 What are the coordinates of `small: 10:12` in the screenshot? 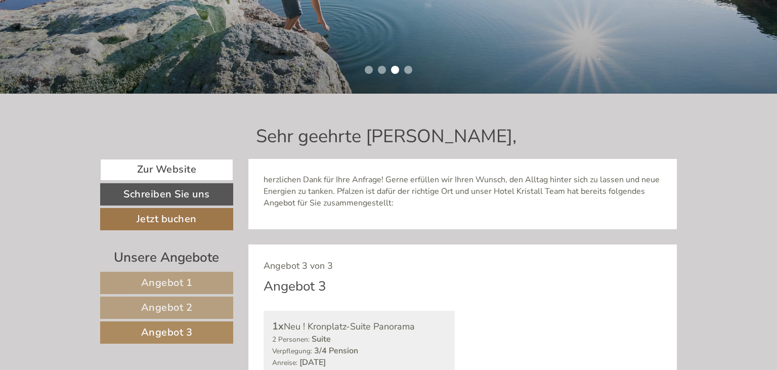 It's located at (90, 53).